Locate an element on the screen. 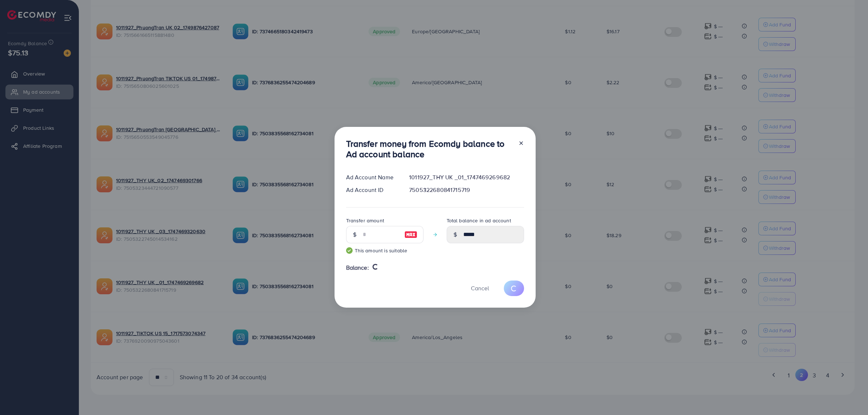 The height and width of the screenshot is (415, 868). div: Ad Account Name is located at coordinates (372, 177).